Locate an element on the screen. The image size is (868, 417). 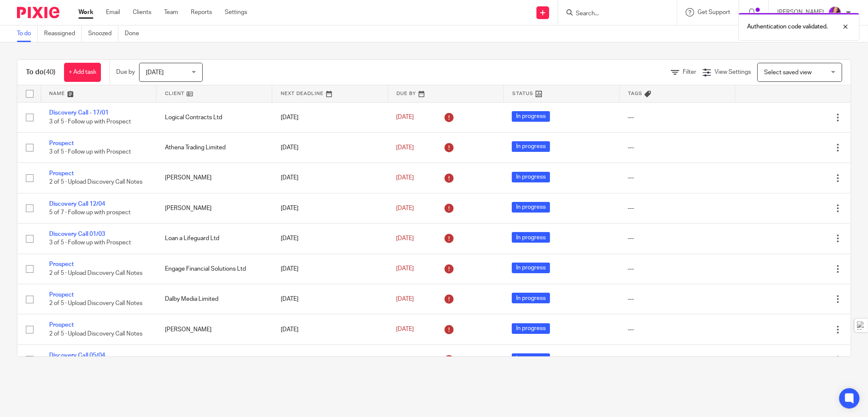
a: Reassigned is located at coordinates (63, 33).